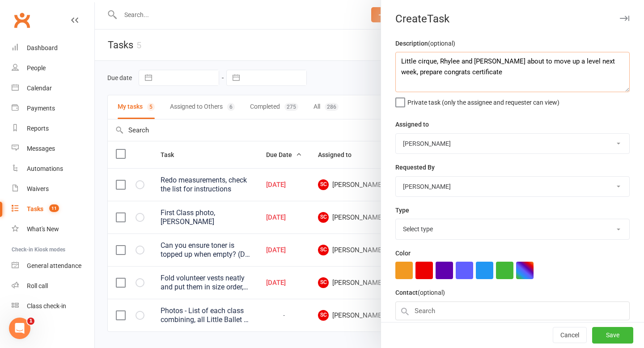 Image resolution: width=644 pixels, height=348 pixels. I want to click on div: People, so click(36, 68).